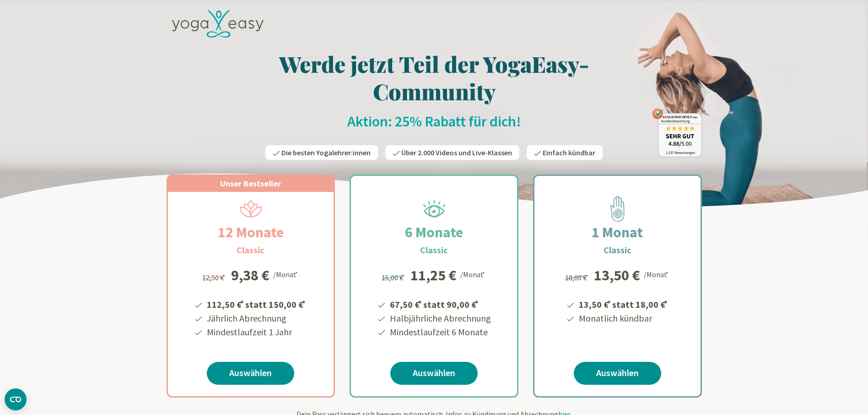  Describe the element at coordinates (440, 303) in the screenshot. I see `li: 67,50 € statt 90,00 €` at that location.